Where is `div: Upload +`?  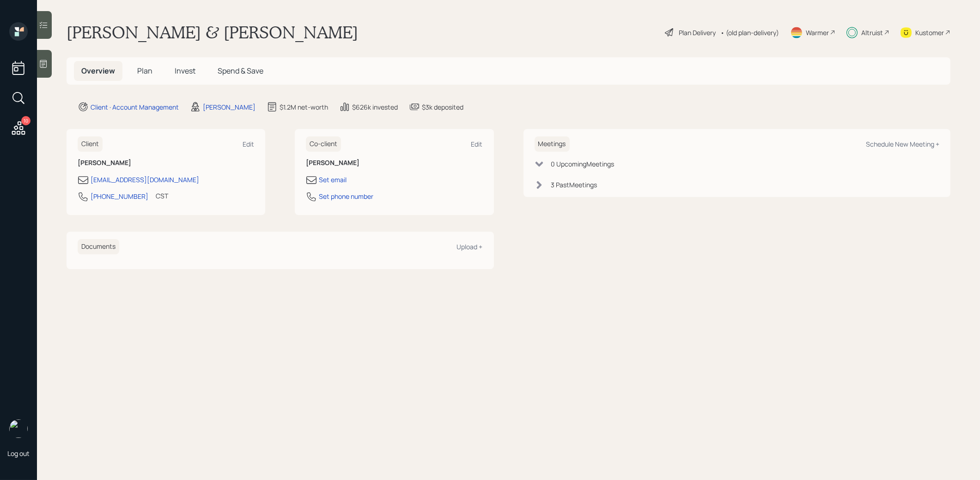 div: Upload + is located at coordinates (470, 247).